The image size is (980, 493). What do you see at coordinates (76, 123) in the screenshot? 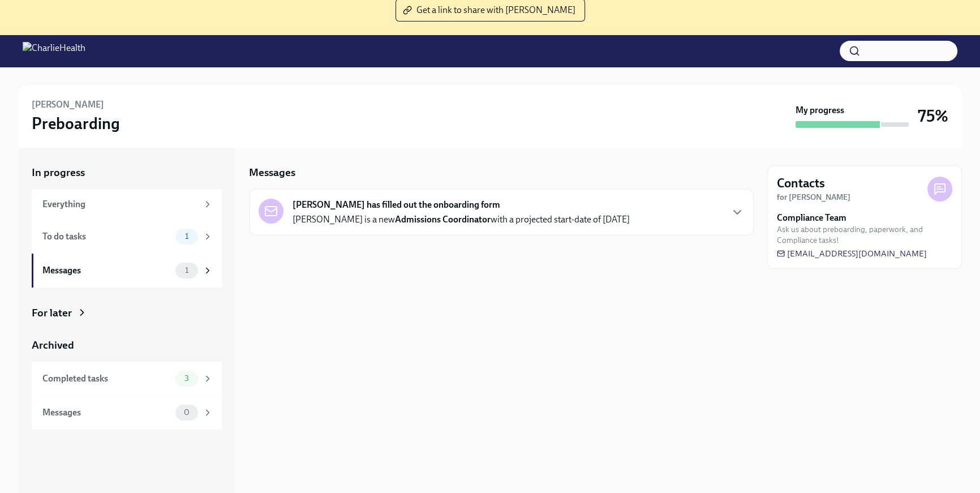
I see `h3: Preboarding` at bounding box center [76, 123].